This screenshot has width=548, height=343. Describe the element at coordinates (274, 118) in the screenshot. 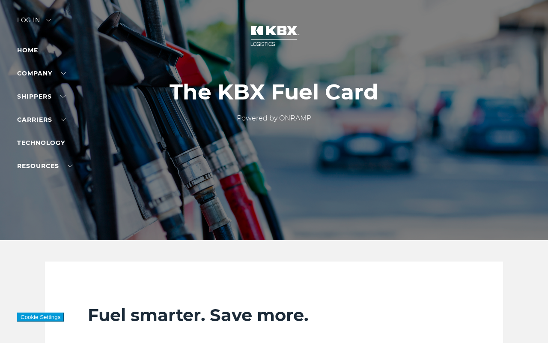

I see `p: Powered by ONRAMP` at that location.